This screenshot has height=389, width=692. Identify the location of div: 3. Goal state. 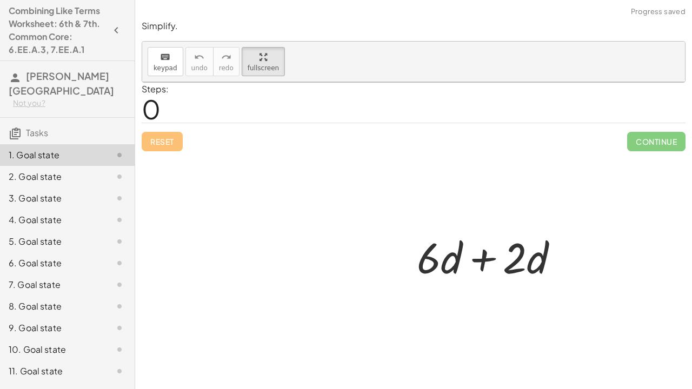
(52, 198).